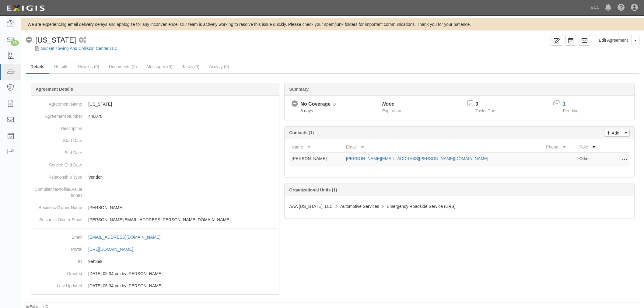  Describe the element at coordinates (571, 111) in the screenshot. I see `span: Pending` at that location.